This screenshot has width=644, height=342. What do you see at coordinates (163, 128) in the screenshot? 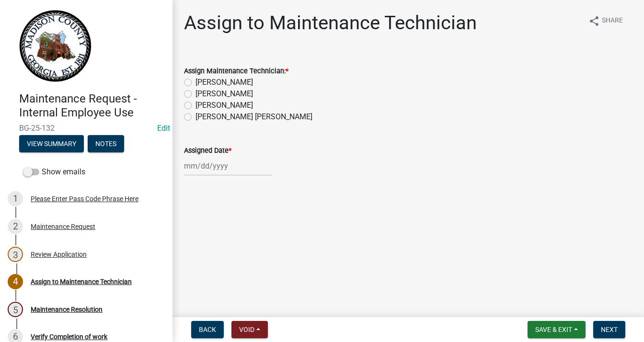
I see `wm-modal-confirm: Edit Application Number` at bounding box center [163, 128].